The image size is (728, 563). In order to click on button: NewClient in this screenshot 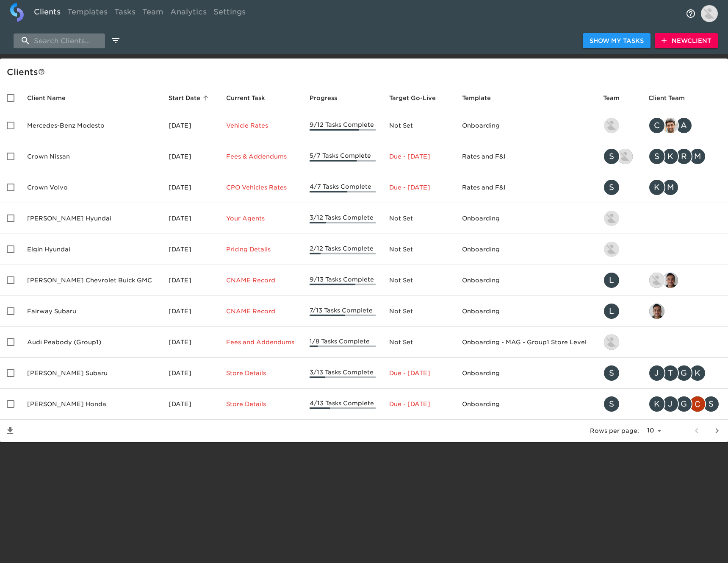, I will do `click(686, 41)`.